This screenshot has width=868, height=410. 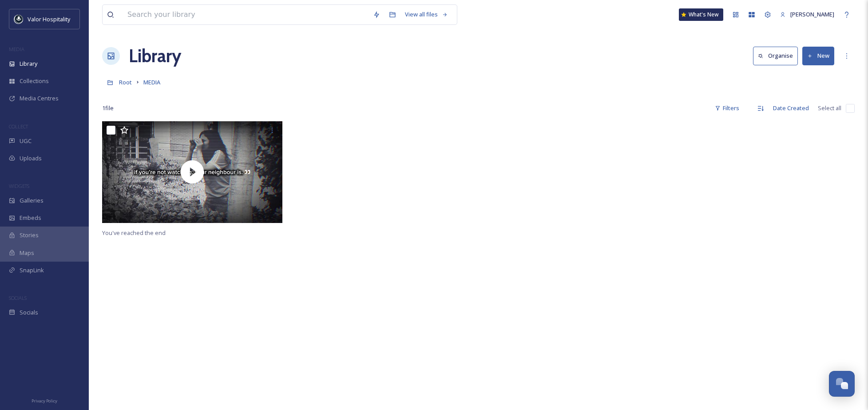 What do you see at coordinates (26, 253) in the screenshot?
I see `span: Maps` at bounding box center [26, 253].